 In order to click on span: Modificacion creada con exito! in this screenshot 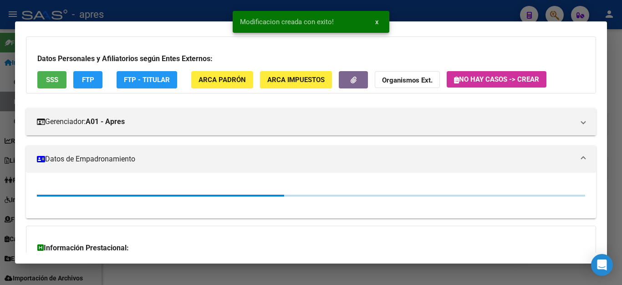, I will do `click(287, 22)`.